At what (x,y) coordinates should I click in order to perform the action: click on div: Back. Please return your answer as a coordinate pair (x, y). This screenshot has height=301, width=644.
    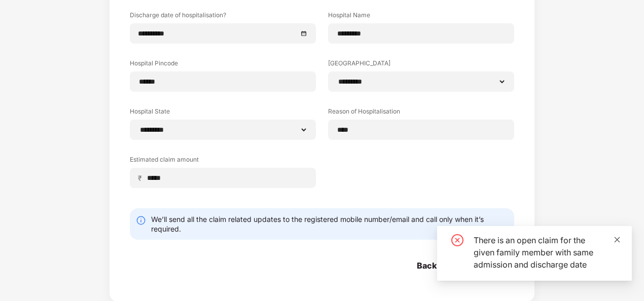
    Looking at the image, I should click on (426, 265).